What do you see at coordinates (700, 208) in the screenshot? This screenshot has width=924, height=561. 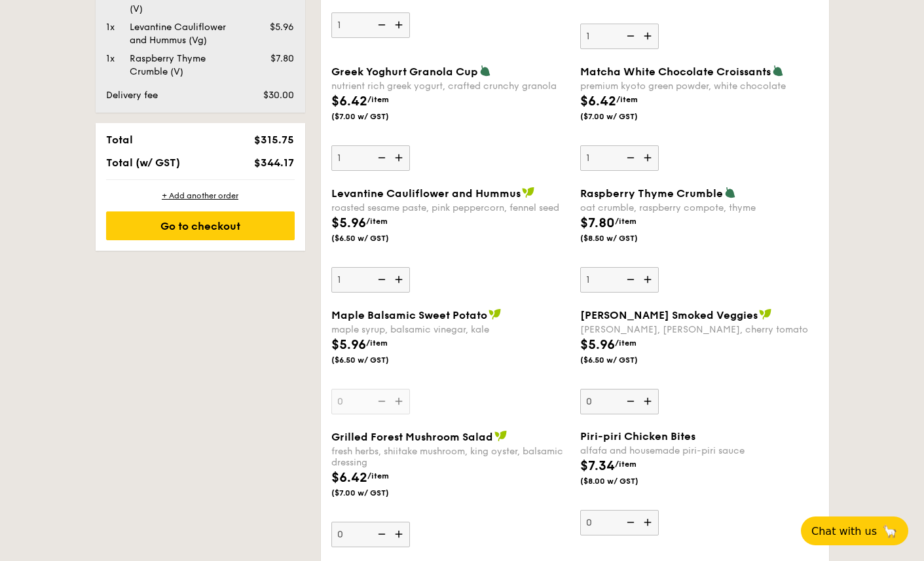 I see `div: oat crumble, raspberry compote, thyme` at bounding box center [700, 208].